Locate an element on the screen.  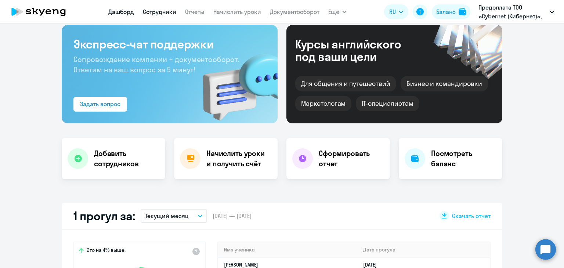
h4: Посмотреть баланс is located at coordinates (464, 159).